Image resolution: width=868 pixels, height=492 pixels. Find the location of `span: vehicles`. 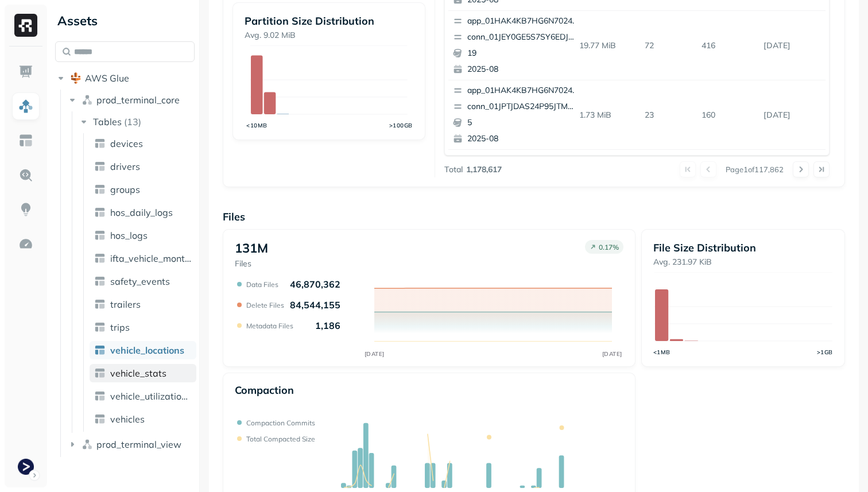

span: vehicles is located at coordinates (127, 419).